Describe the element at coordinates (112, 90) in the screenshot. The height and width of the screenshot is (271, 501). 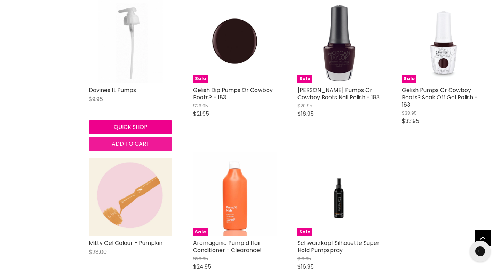
I see `a: Davines 1L Pumps` at that location.